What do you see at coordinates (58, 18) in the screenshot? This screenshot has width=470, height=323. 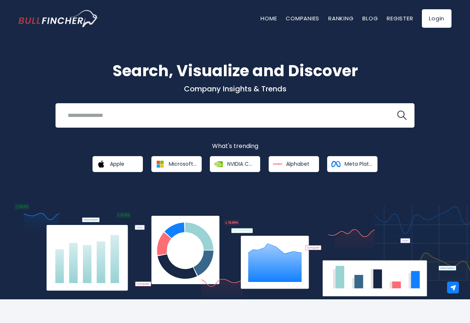 I see `img: Bullfincher logo` at bounding box center [58, 18].